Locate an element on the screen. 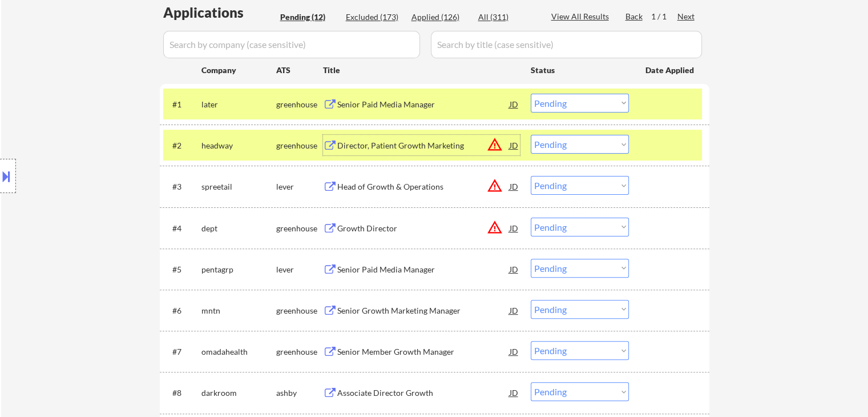  div: Back is located at coordinates (635, 16).